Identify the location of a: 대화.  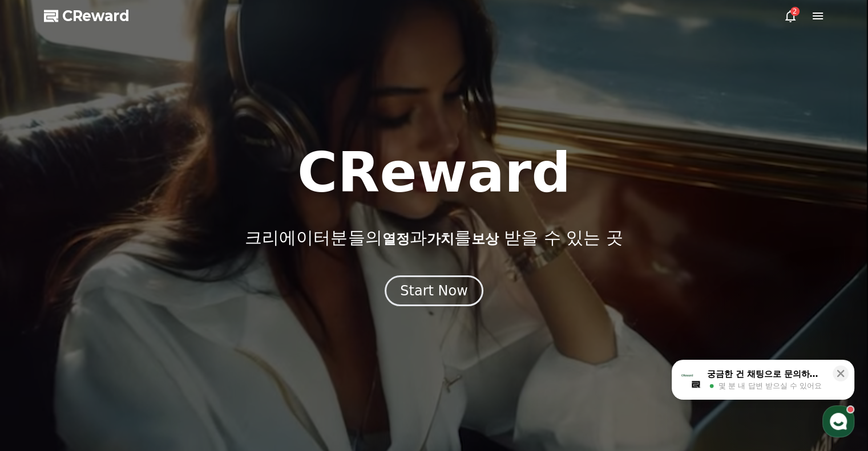
(111, 371).